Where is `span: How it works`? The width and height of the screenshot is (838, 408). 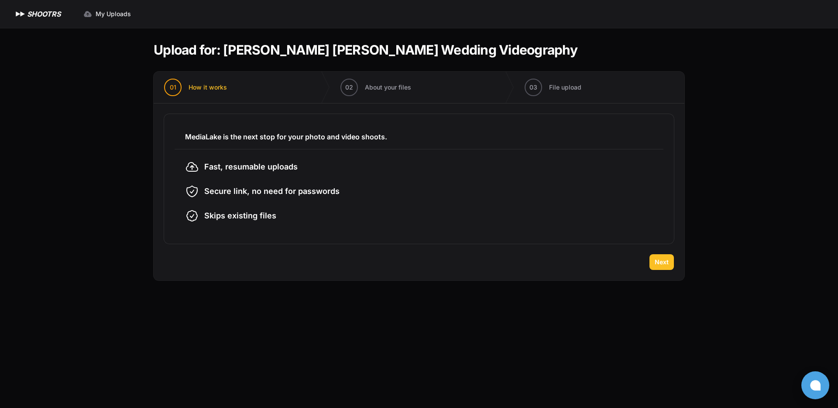 span: How it works is located at coordinates (208, 87).